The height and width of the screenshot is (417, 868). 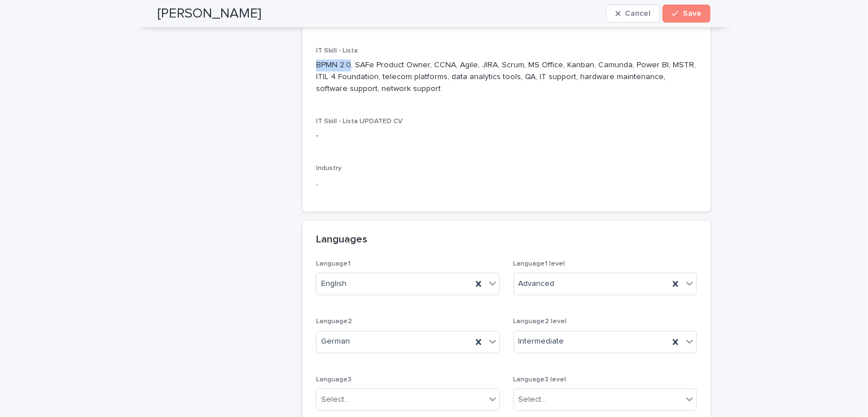 What do you see at coordinates (539, 264) in the screenshot?
I see `span: Language1 level` at bounding box center [539, 264].